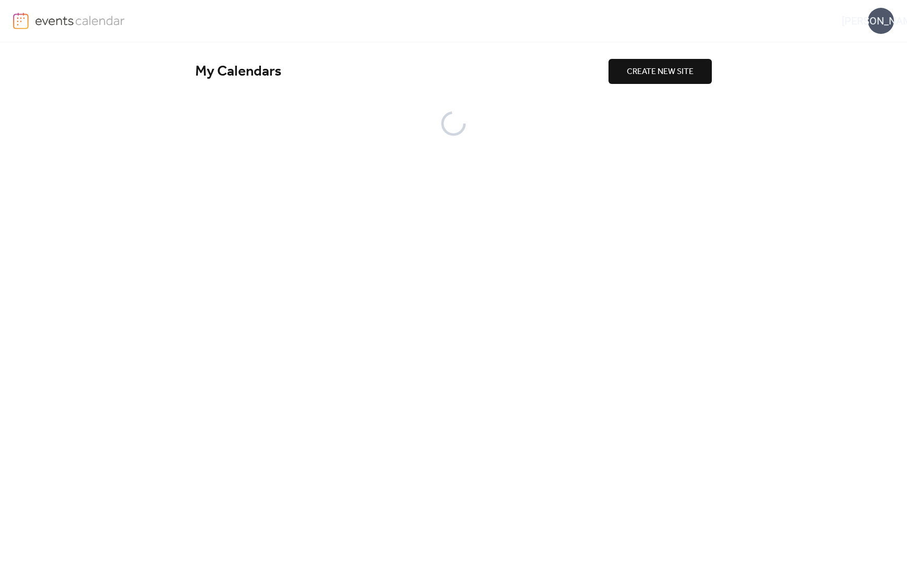 The width and height of the screenshot is (907, 588). Describe the element at coordinates (21, 21) in the screenshot. I see `img: logo` at that location.